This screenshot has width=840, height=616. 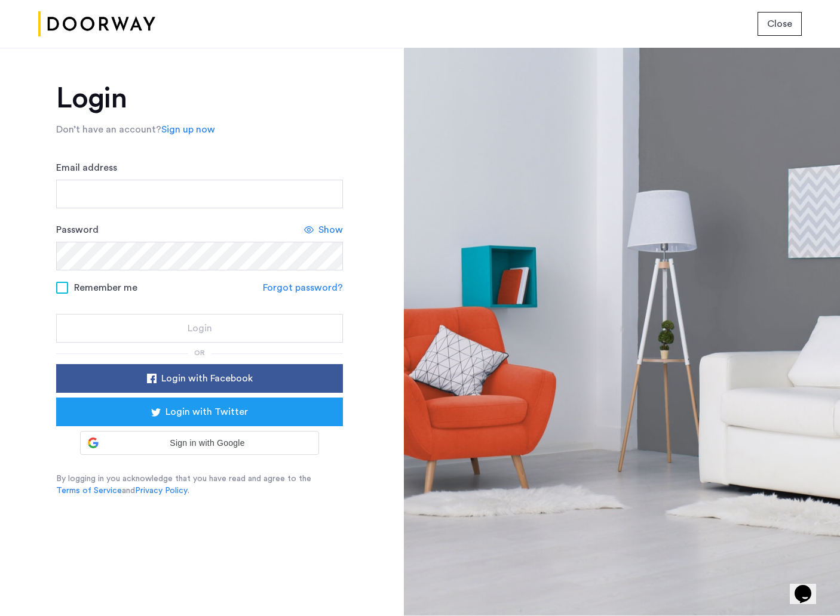 I want to click on span: Don’t have an account?, so click(x=109, y=130).